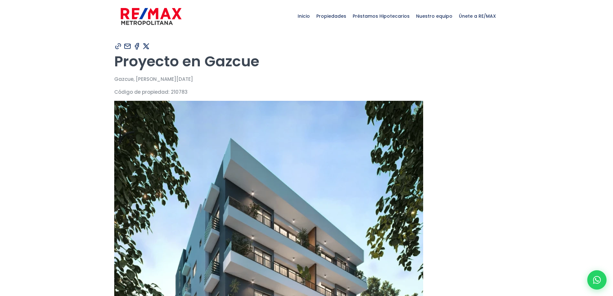 The image size is (613, 296). I want to click on span: Préstamos Hipotecarios, so click(381, 16).